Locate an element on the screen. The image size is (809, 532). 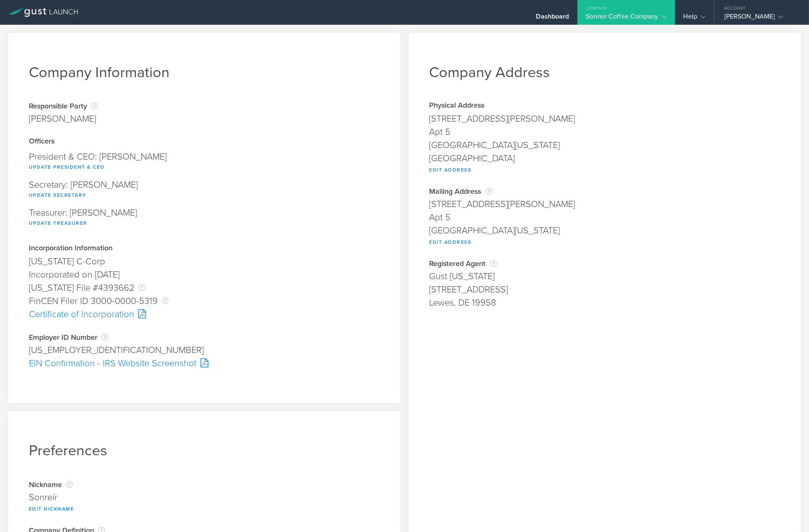
button: Edit Nickname is located at coordinates (52, 509).